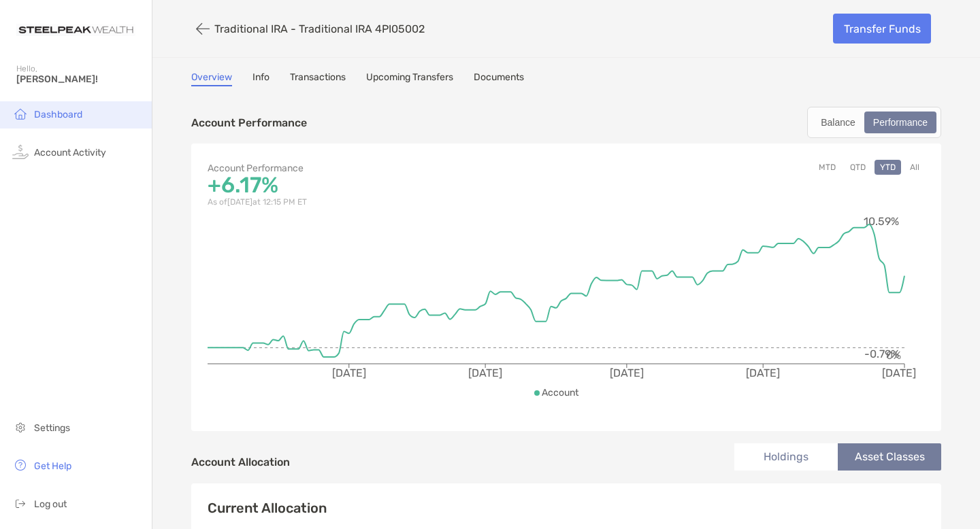 The width and height of the screenshot is (980, 529). What do you see at coordinates (70, 153) in the screenshot?
I see `span: Account Activity` at bounding box center [70, 153].